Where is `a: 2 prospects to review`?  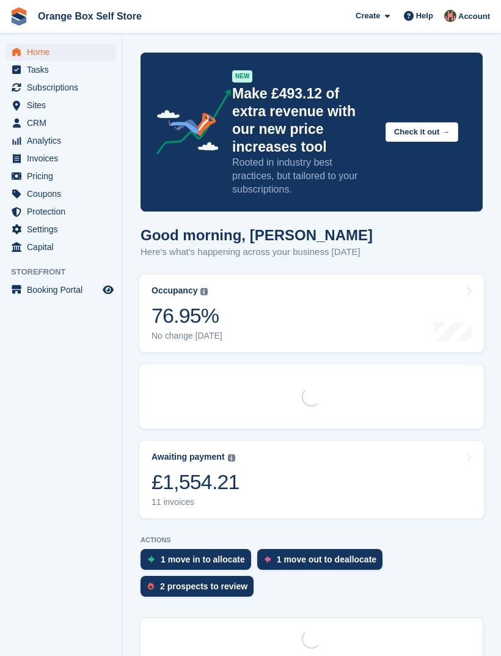 a: 2 prospects to review is located at coordinates (200, 589).